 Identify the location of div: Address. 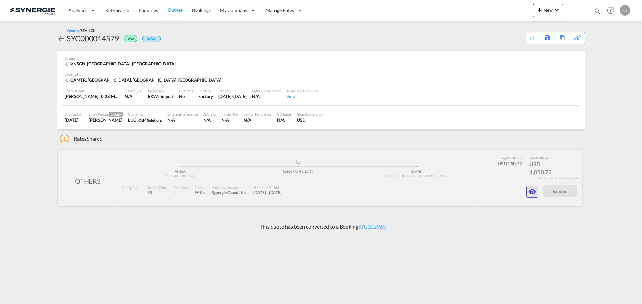
(210, 114).